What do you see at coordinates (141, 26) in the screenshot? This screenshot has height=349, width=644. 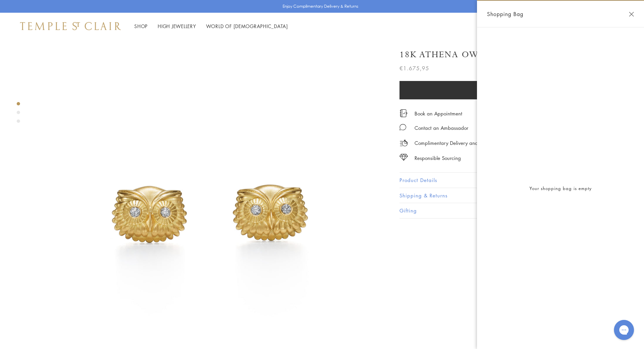 I see `a: ShopShop` at bounding box center [141, 26].